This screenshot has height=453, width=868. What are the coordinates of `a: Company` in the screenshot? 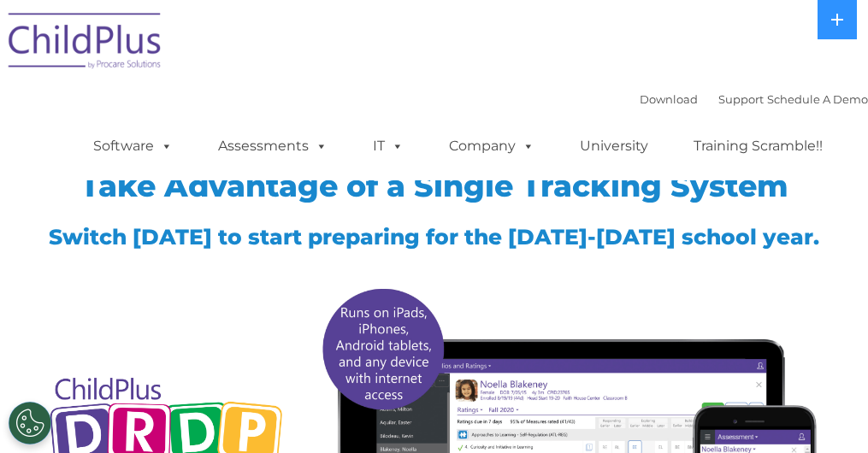 It's located at (491, 146).